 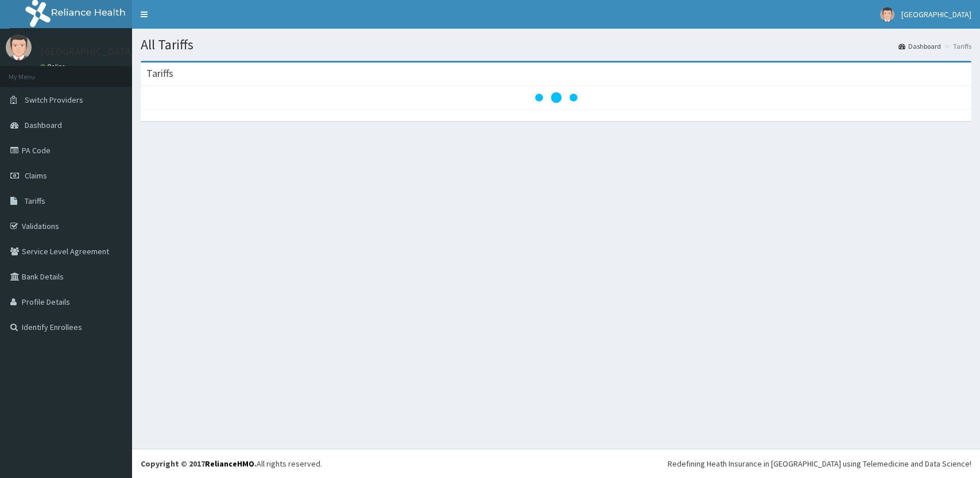 I want to click on li: Tariffs, so click(x=956, y=46).